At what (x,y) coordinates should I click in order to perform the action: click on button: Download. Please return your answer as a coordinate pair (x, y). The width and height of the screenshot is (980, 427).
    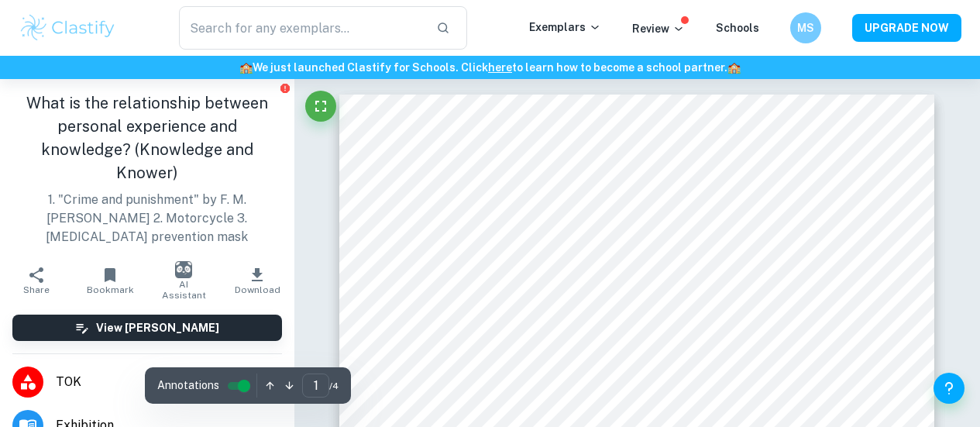
    Looking at the image, I should click on (257, 280).